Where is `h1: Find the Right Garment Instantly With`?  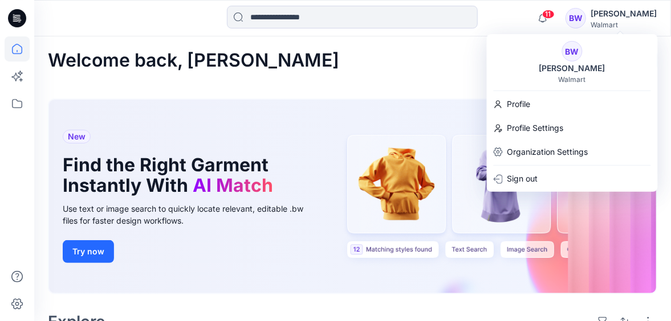
h1: Find the Right Garment Instantly With is located at coordinates (182, 175).